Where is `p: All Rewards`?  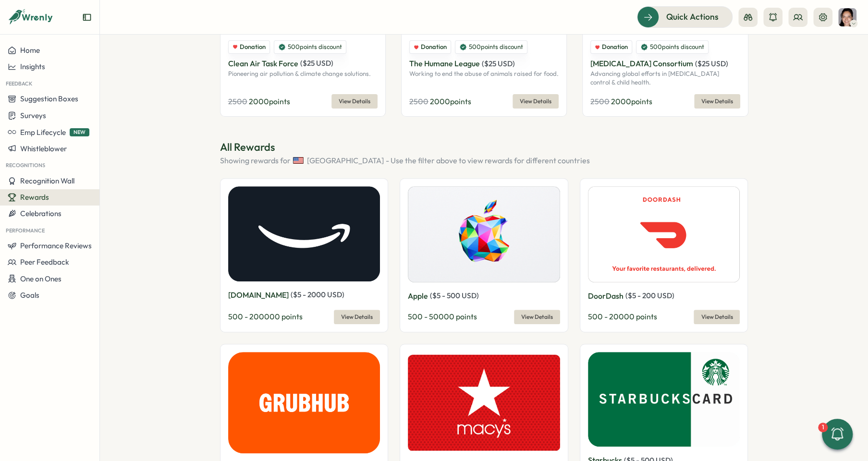 p: All Rewards is located at coordinates (485, 147).